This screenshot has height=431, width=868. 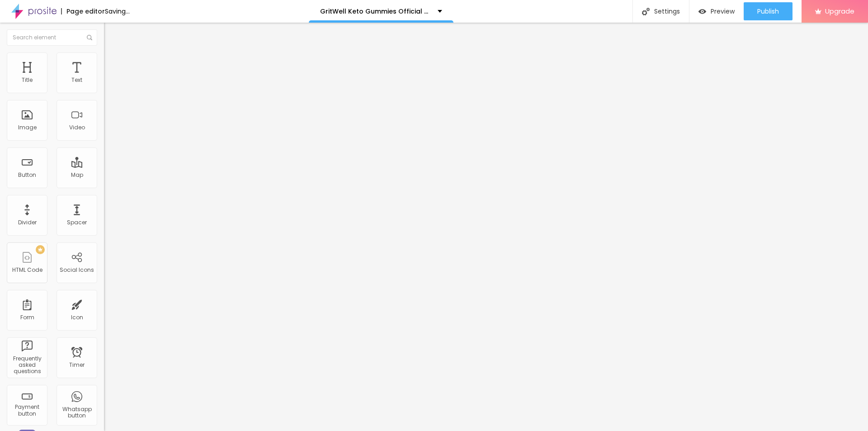 What do you see at coordinates (27, 365) in the screenshot?
I see `div: Frequently asked questions` at bounding box center [27, 365].